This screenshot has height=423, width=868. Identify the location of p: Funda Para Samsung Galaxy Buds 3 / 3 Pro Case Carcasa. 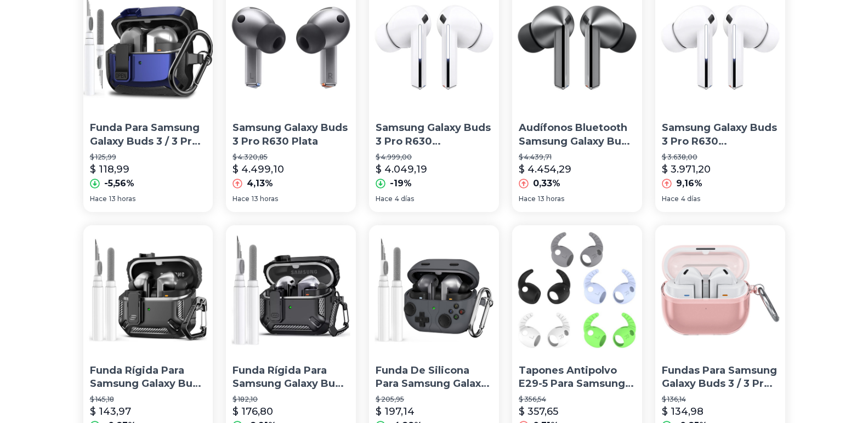
(148, 134).